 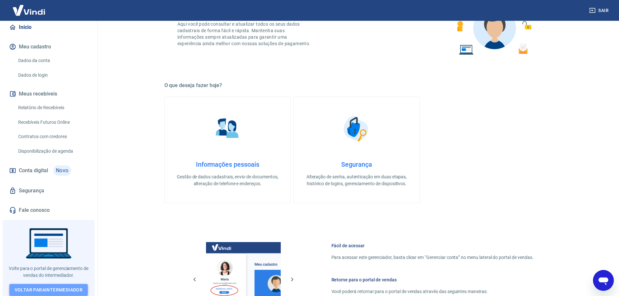 I want to click on span: Conta digital, so click(x=33, y=171).